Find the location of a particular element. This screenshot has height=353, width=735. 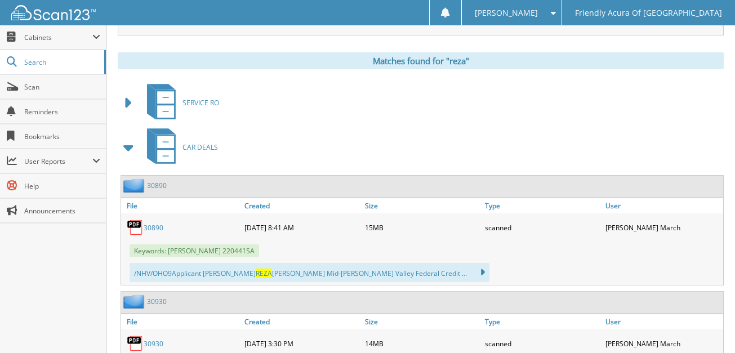

div: scanned is located at coordinates (543, 228).